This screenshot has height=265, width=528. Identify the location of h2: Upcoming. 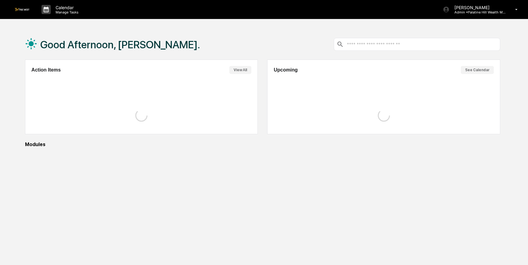
(285, 70).